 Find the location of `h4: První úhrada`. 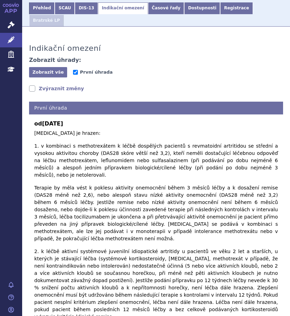

h4: První úhrada is located at coordinates (156, 108).